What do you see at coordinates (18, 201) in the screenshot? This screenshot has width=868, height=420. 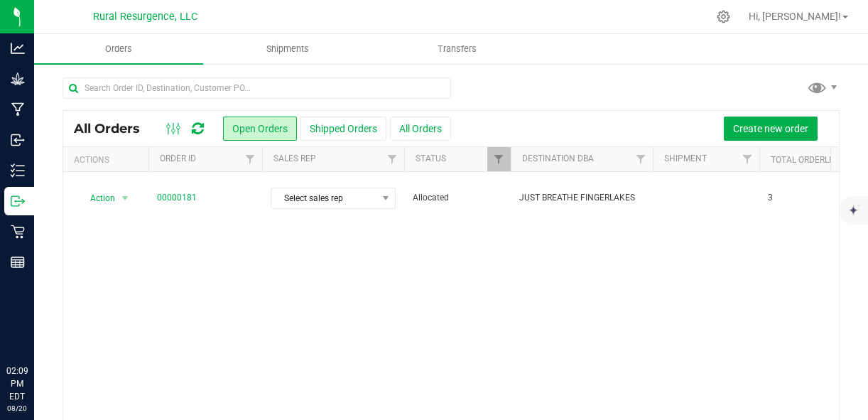 I see `inline-svg: Outbound` at bounding box center [18, 201].